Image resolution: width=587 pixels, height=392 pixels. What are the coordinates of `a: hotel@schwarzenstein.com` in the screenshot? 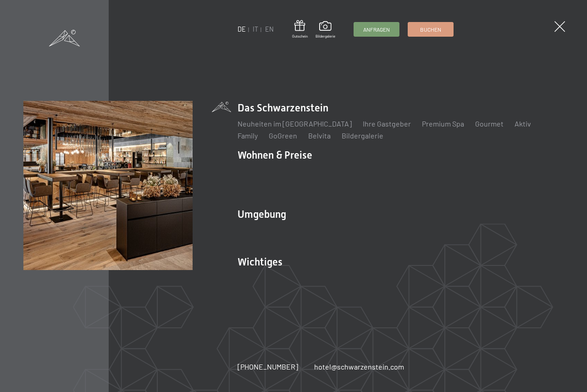 It's located at (359, 367).